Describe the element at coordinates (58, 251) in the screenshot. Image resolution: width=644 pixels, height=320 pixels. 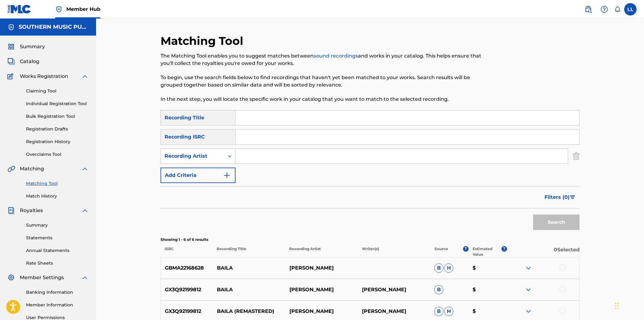
I see `a: Annual Statements` at that location.